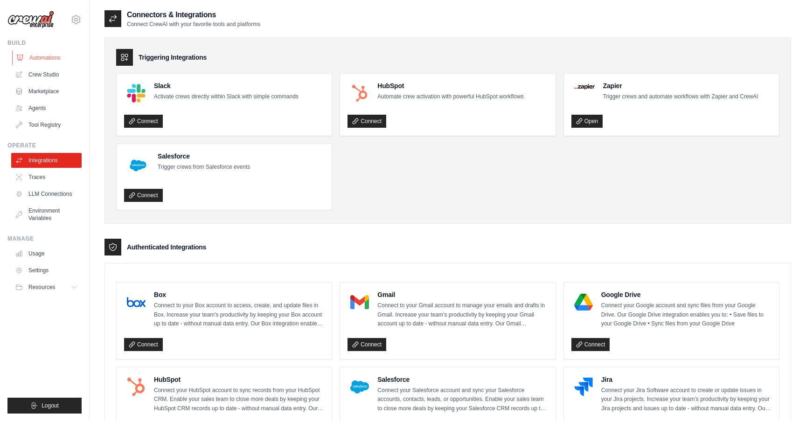 This screenshot has height=421, width=806. Describe the element at coordinates (136, 302) in the screenshot. I see `img: Box Logo` at that location.